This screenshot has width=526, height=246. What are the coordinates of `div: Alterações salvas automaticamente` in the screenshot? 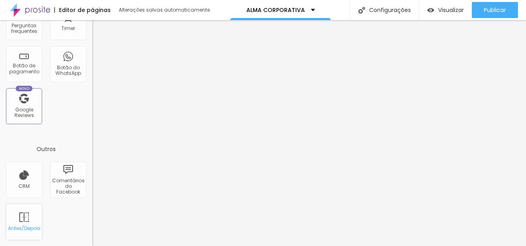 It's located at (165, 10).